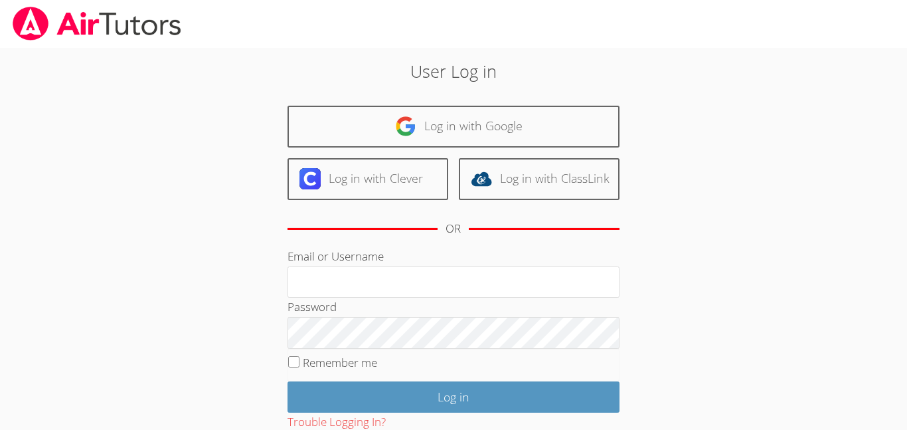 This screenshot has width=907, height=430. Describe the element at coordinates (453, 229) in the screenshot. I see `div: OR` at that location.